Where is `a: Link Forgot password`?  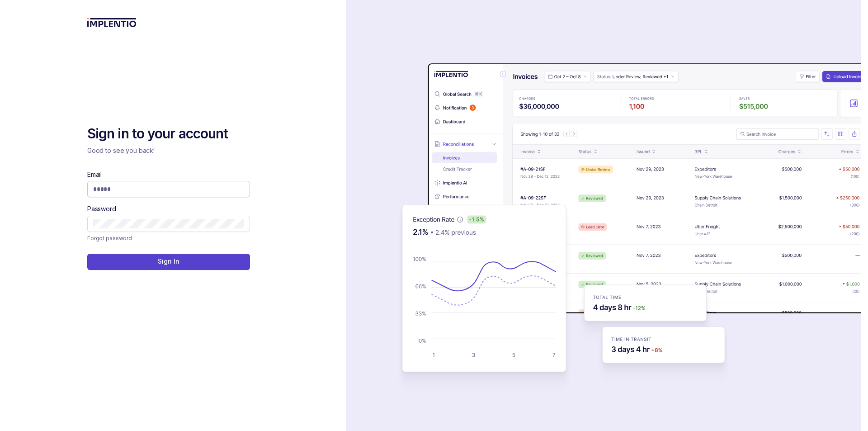
a: Link Forgot password is located at coordinates (109, 238).